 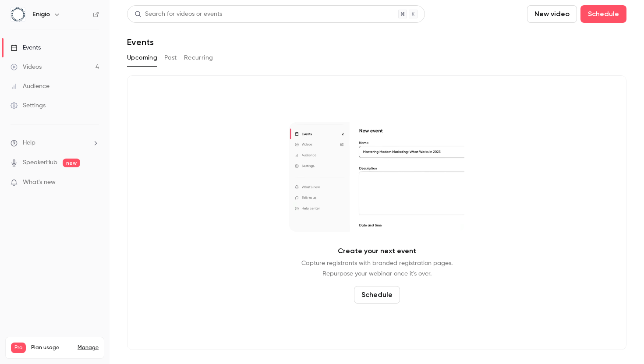 What do you see at coordinates (18, 14) in the screenshot?
I see `img: Enigio` at bounding box center [18, 14].